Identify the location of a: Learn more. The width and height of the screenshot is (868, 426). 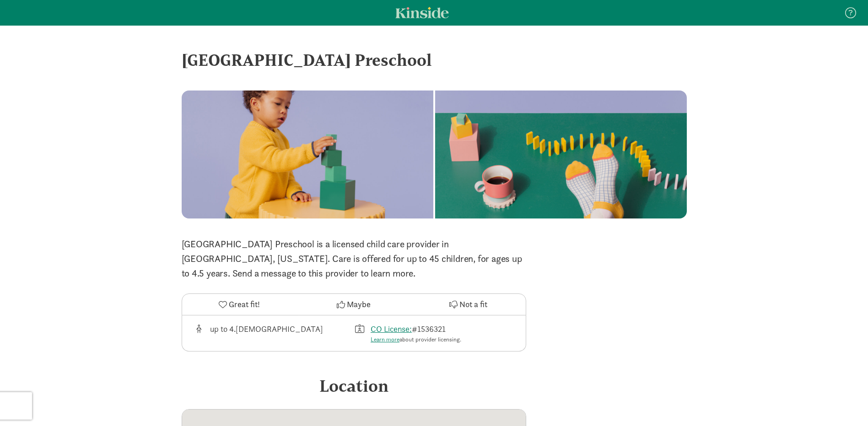
(385, 339).